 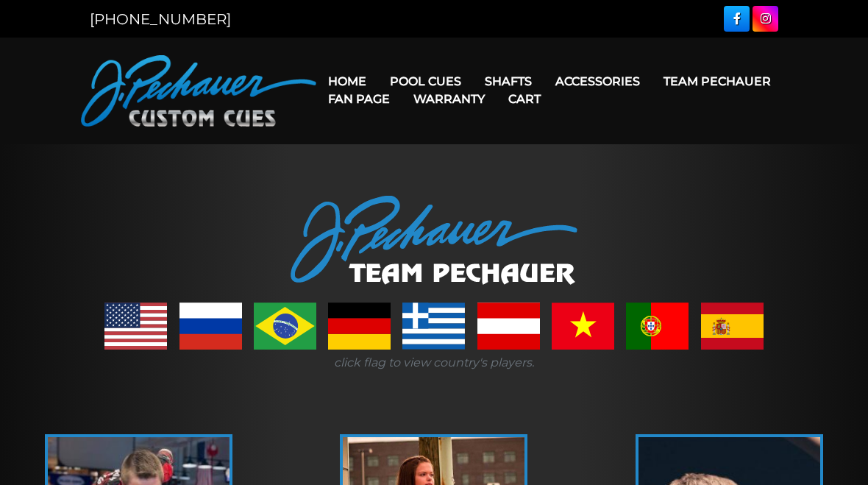 What do you see at coordinates (359, 98) in the screenshot?
I see `a: Fan Page` at bounding box center [359, 98].